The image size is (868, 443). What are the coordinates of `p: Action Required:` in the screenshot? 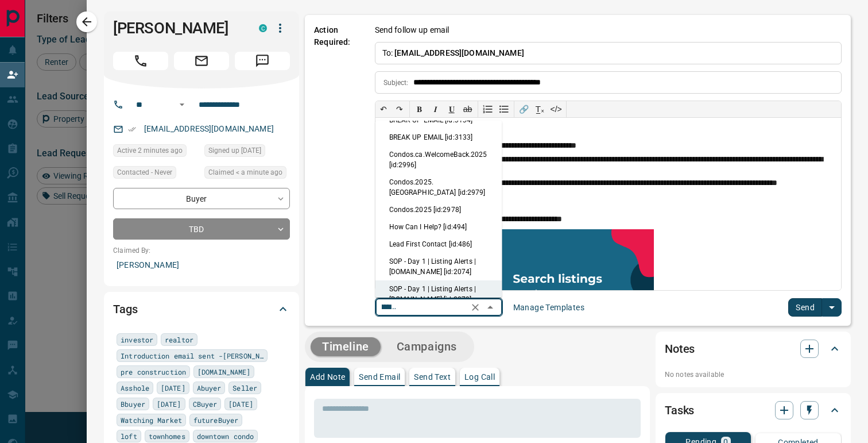 It's located at (336, 170).